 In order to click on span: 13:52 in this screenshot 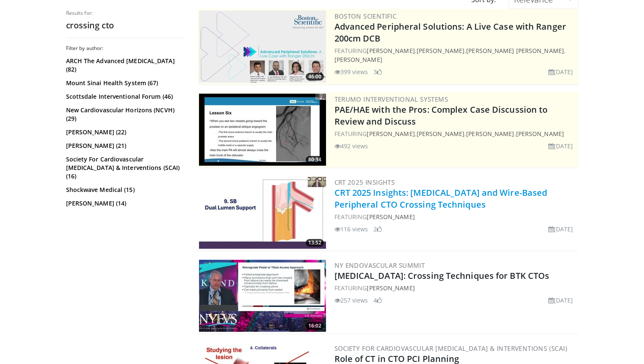, I will do `click(314, 243)`.